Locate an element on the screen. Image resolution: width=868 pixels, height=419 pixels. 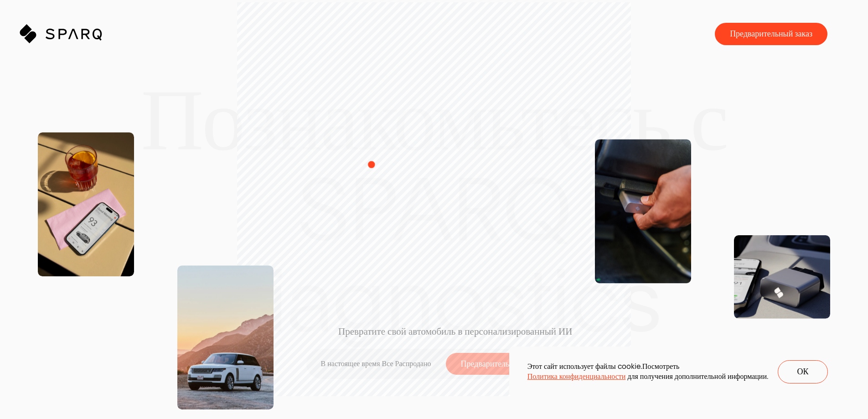
ya-tr-span: ОК is located at coordinates (802, 371).